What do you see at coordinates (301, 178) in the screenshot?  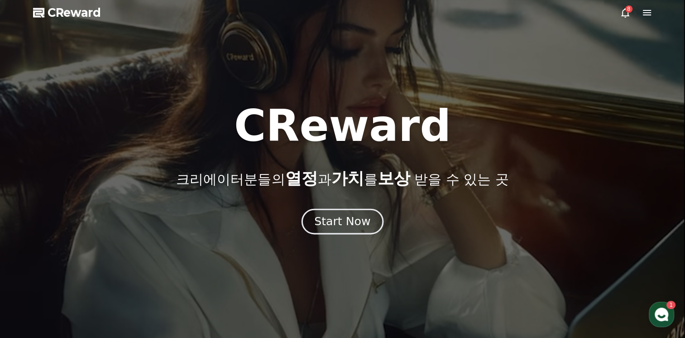 I see `span: 열정` at bounding box center [301, 178].